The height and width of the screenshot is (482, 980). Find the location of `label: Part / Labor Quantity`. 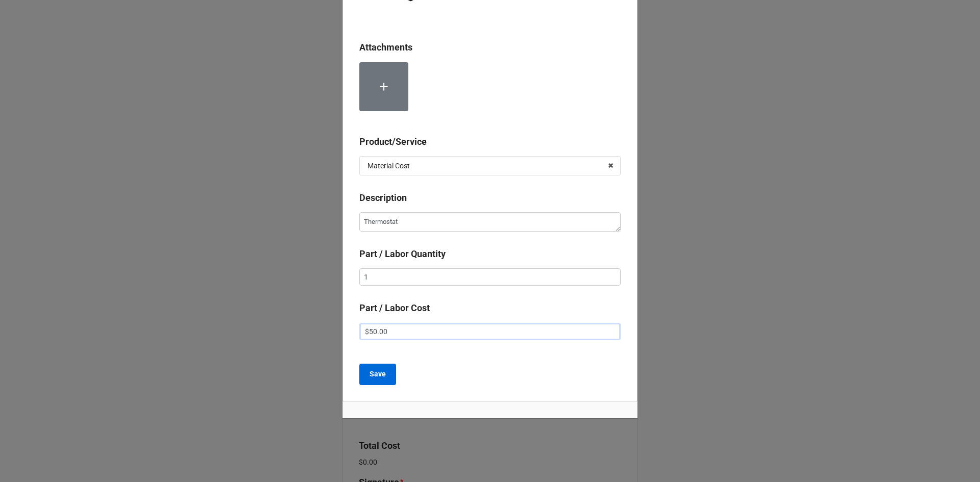

label: Part / Labor Quantity is located at coordinates (402, 254).